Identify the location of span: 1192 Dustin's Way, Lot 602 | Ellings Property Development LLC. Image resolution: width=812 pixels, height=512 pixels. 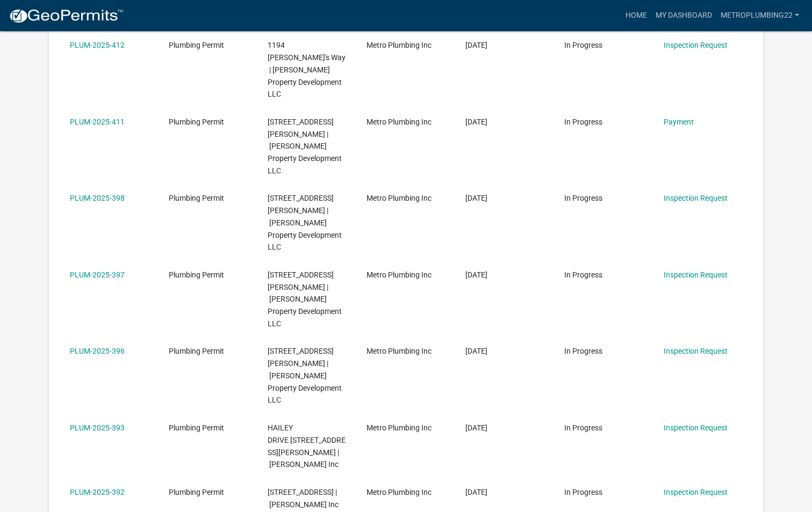
(304, 375).